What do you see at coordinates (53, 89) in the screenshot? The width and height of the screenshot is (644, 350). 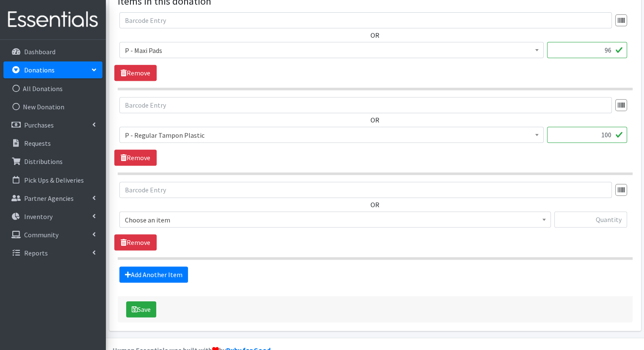 I see `a: All Donations` at bounding box center [53, 89].